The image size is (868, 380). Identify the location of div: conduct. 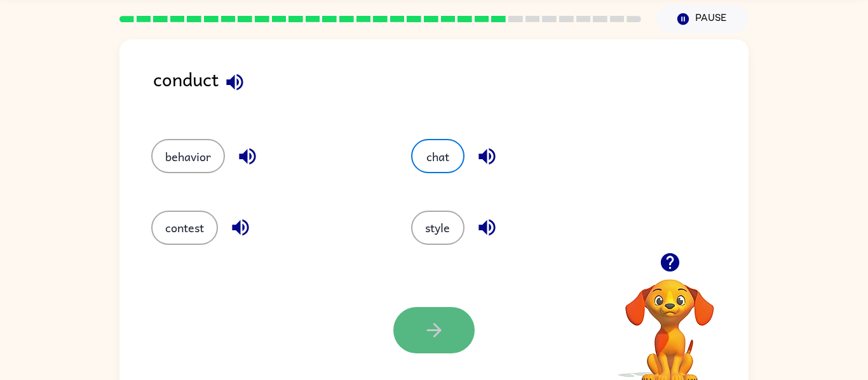
(451, 89).